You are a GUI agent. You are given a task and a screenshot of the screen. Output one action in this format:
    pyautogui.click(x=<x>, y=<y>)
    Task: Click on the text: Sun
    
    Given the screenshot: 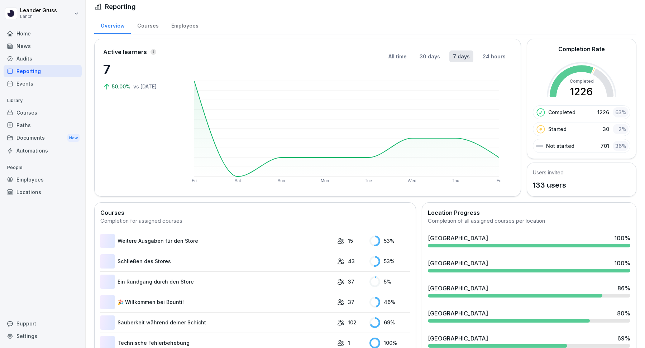 What is the action you would take?
    pyautogui.click(x=281, y=181)
    